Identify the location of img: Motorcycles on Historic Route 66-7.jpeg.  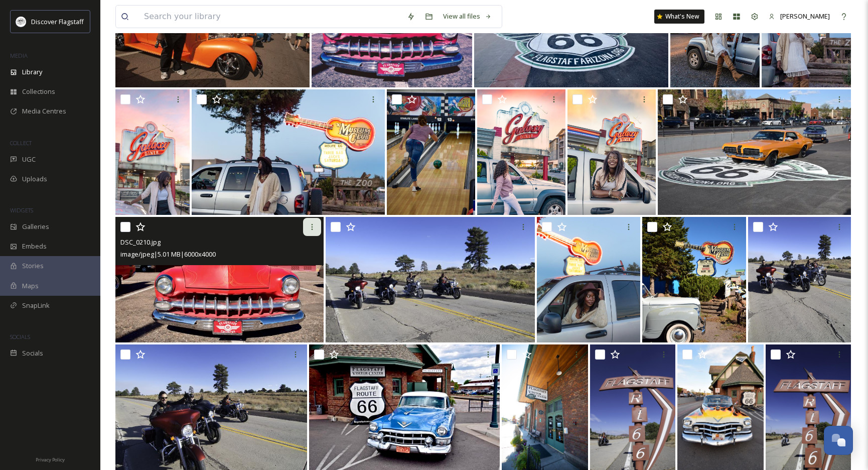
(211, 407).